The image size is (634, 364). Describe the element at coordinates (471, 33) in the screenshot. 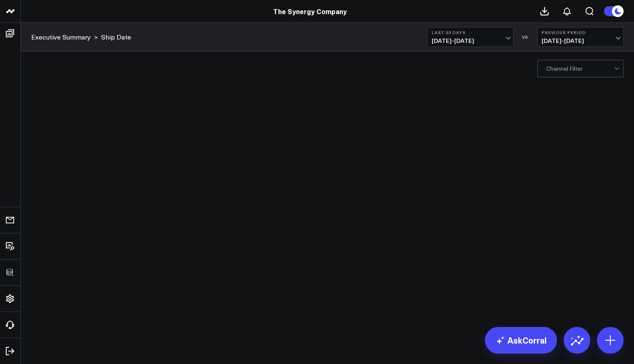

I see `b: Last 30 Days` at that location.